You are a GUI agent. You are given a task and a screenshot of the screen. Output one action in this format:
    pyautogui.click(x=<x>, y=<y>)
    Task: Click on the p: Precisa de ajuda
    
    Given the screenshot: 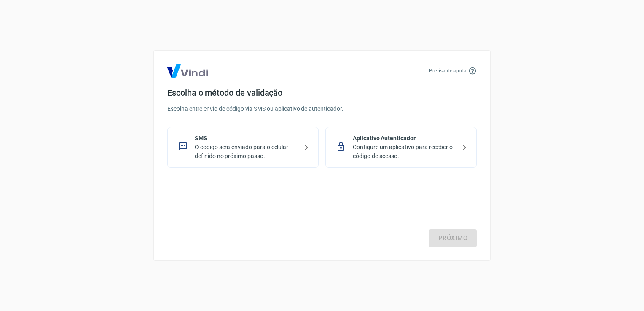 What is the action you would take?
    pyautogui.click(x=447, y=71)
    